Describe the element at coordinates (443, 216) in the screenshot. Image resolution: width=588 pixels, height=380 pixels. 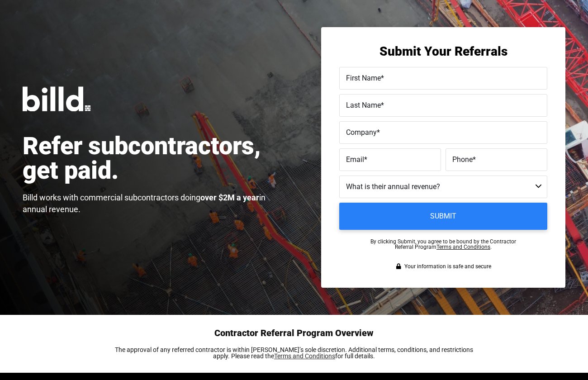
I see `input: Submit` at that location.